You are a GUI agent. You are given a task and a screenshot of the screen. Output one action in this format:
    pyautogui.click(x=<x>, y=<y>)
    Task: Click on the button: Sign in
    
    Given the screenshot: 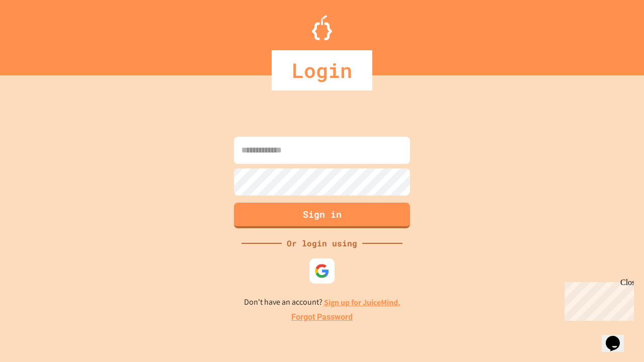 What is the action you would take?
    pyautogui.click(x=322, y=215)
    